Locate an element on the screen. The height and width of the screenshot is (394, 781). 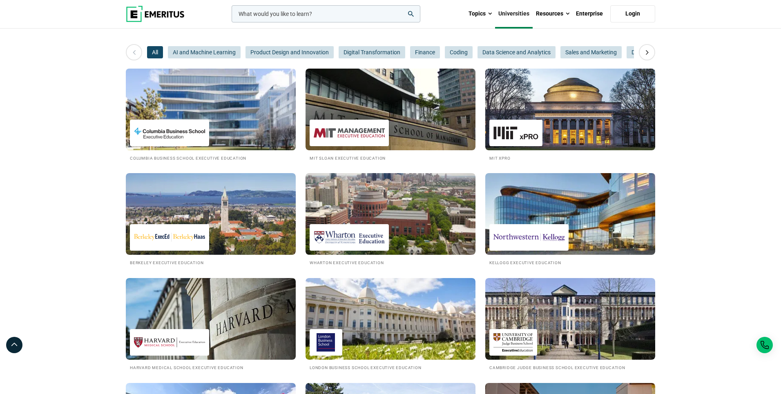
img: Berkeley Executive Education is located at coordinates (169, 237).